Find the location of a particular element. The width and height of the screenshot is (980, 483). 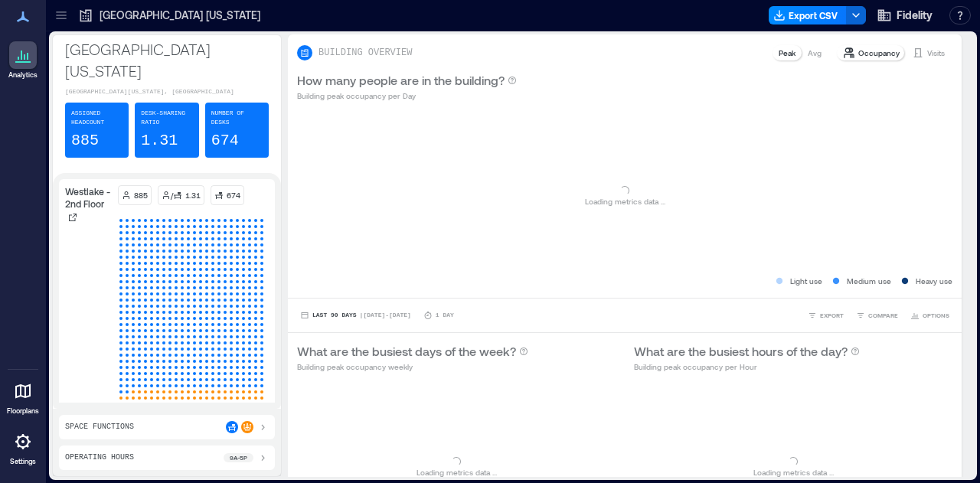

span: EXPORT is located at coordinates (832, 315).